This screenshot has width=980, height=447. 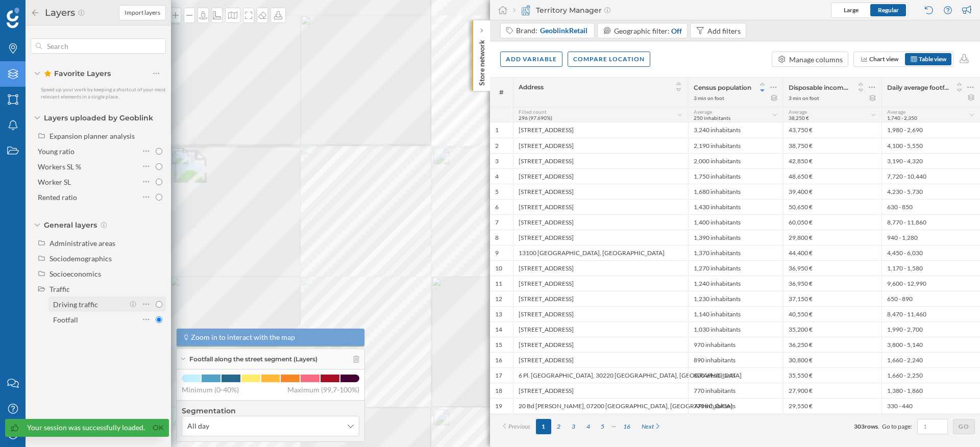 What do you see at coordinates (931, 360) in the screenshot?
I see `div: 1,660 - 2,240` at bounding box center [931, 360].